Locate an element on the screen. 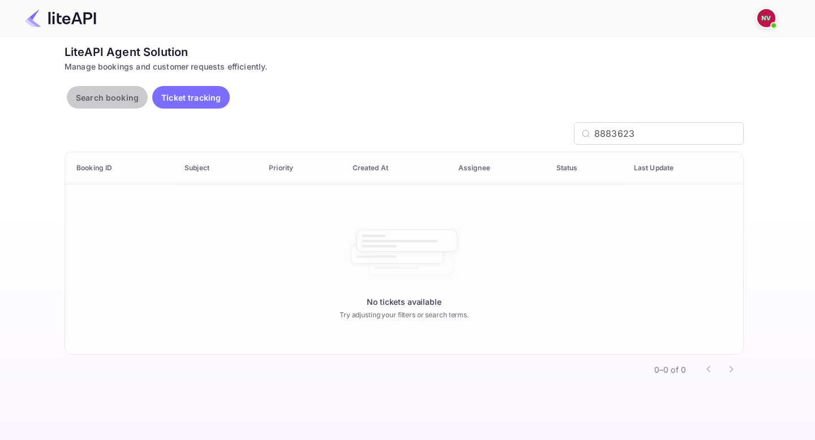 The image size is (815, 440). th: Subject is located at coordinates (217, 168).